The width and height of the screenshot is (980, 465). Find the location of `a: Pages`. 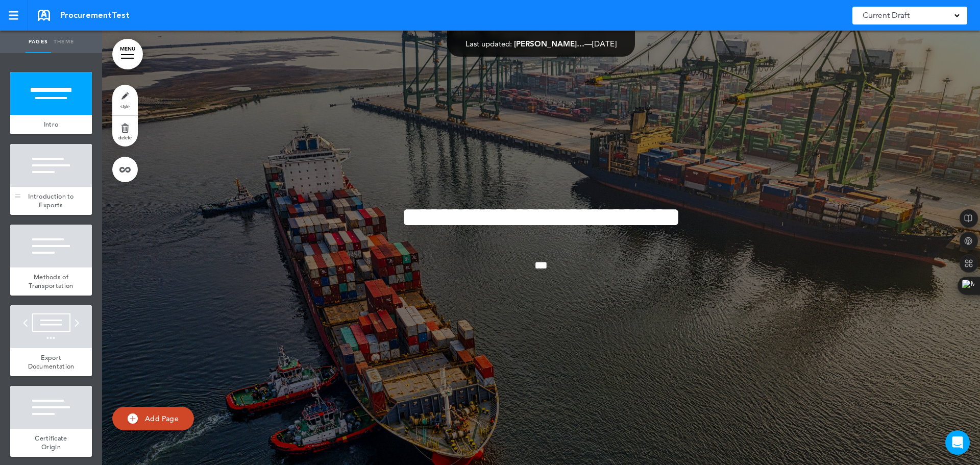

a: Pages is located at coordinates (39, 42).